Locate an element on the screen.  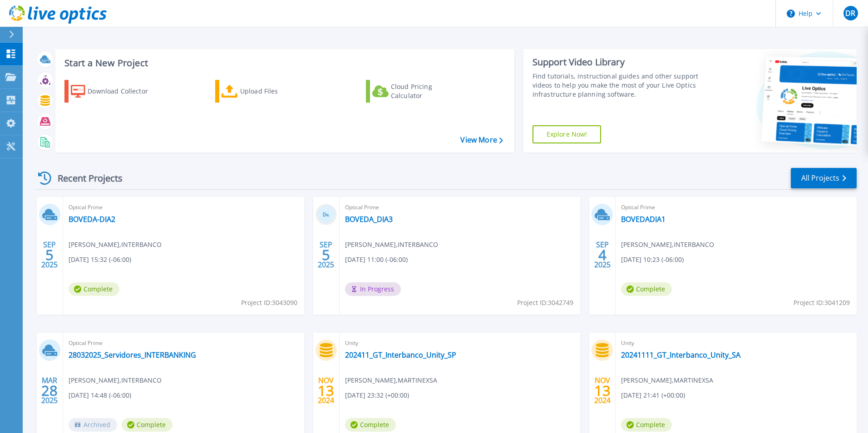
span: Project ID: 3042749 is located at coordinates (546, 303).